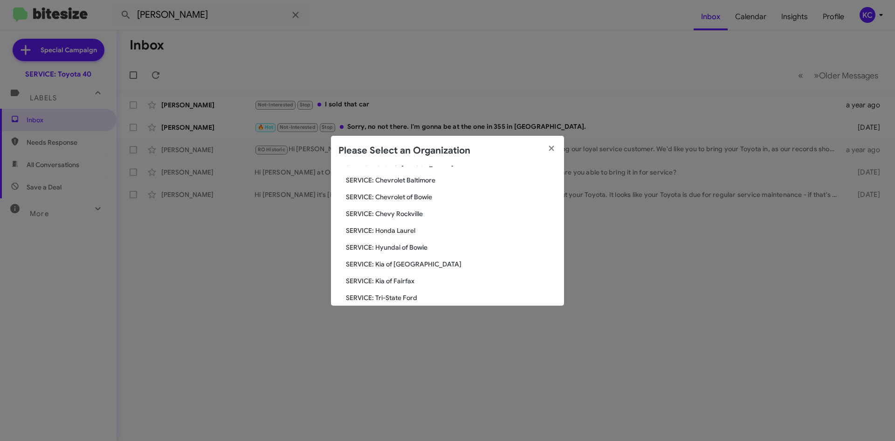  I want to click on h2: Please Select an Organization, so click(404, 151).